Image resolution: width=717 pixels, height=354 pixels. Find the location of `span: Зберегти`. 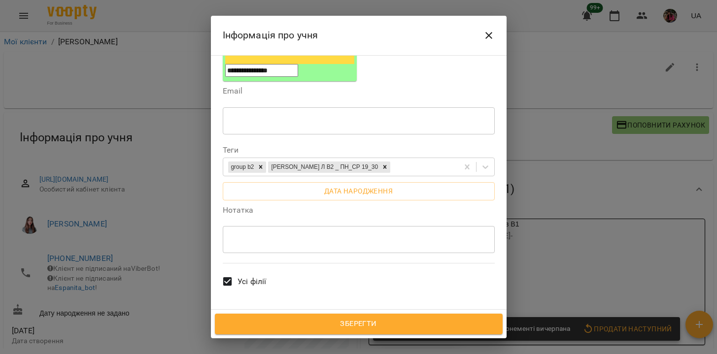

span: Зберегти is located at coordinates (359, 324).